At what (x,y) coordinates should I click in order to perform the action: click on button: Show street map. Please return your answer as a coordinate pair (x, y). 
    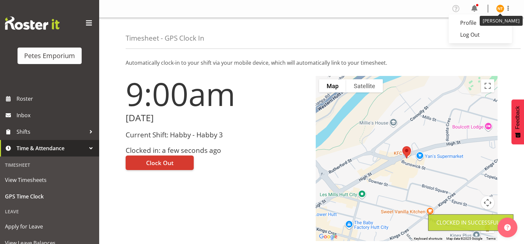
    Looking at the image, I should click on (332, 86).